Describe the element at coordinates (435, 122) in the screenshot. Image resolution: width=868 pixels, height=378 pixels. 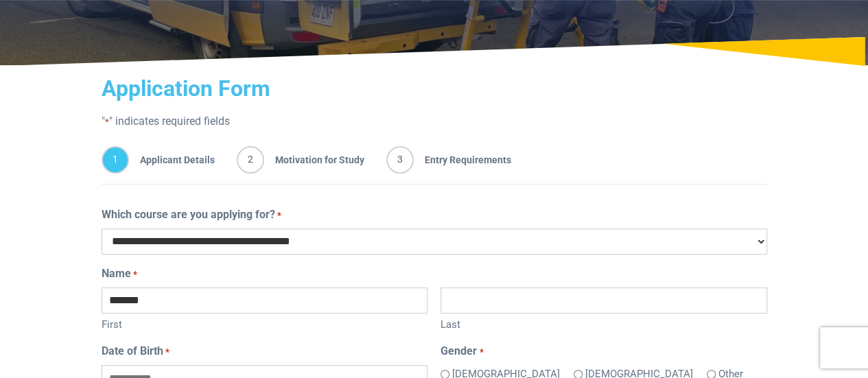
I see `p: " " indicates required fields` at that location.